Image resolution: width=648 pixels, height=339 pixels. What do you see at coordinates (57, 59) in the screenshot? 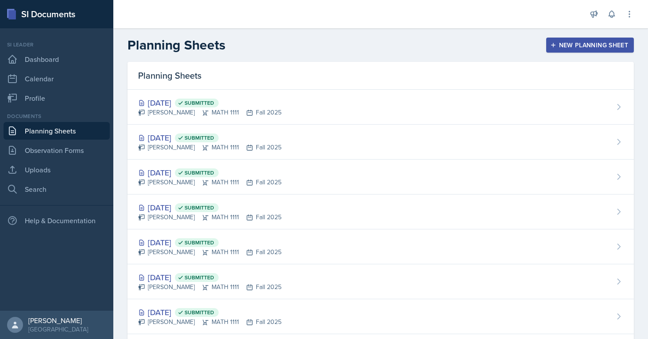
I see `a: Dashboard` at bounding box center [57, 59].